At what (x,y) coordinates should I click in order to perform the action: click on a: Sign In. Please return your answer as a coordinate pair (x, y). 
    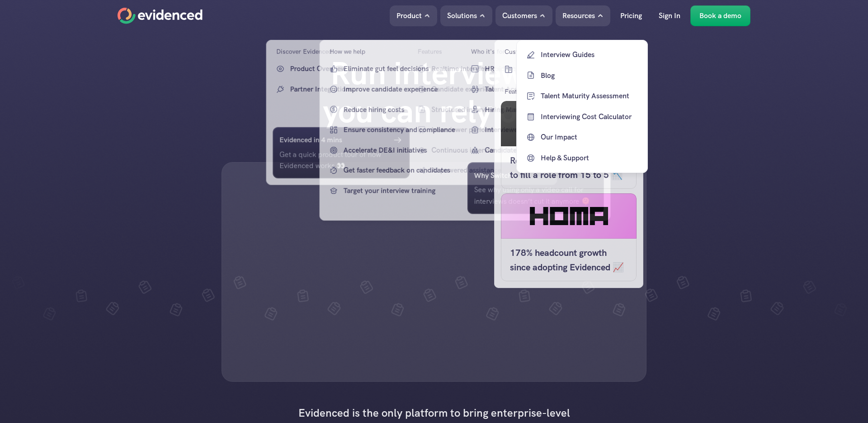
    Looking at the image, I should click on (670, 16).